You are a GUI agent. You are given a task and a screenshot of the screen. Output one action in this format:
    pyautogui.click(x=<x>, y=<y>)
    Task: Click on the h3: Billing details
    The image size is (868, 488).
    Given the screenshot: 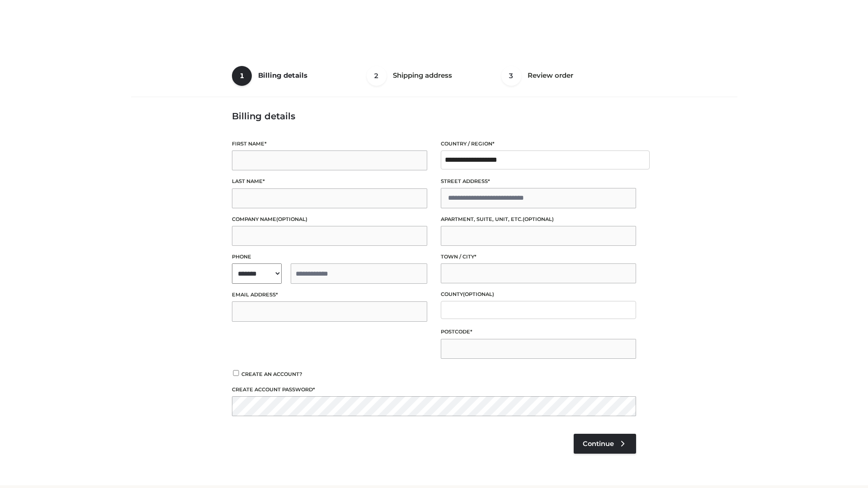 What is the action you would take?
    pyautogui.click(x=434, y=116)
    